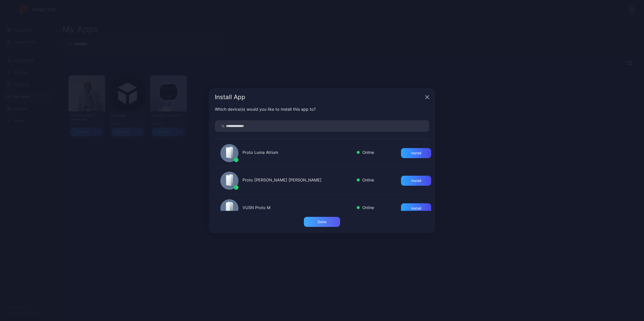 This screenshot has height=321, width=644. Describe the element at coordinates (319, 97) in the screenshot. I see `div: Install App` at that location.